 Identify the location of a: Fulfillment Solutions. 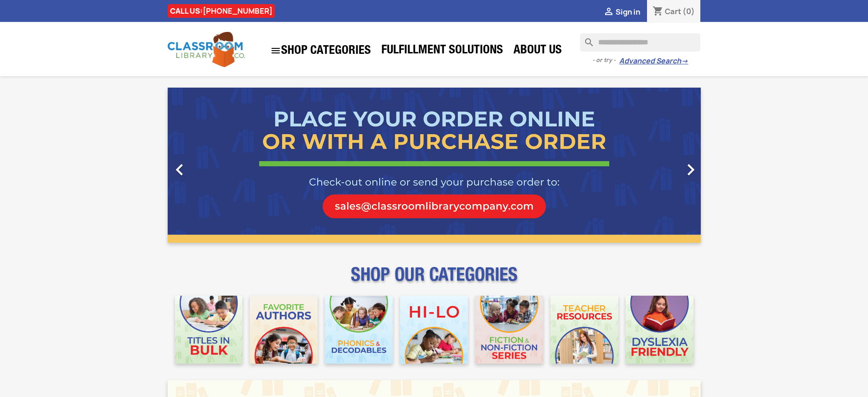
(442, 51).